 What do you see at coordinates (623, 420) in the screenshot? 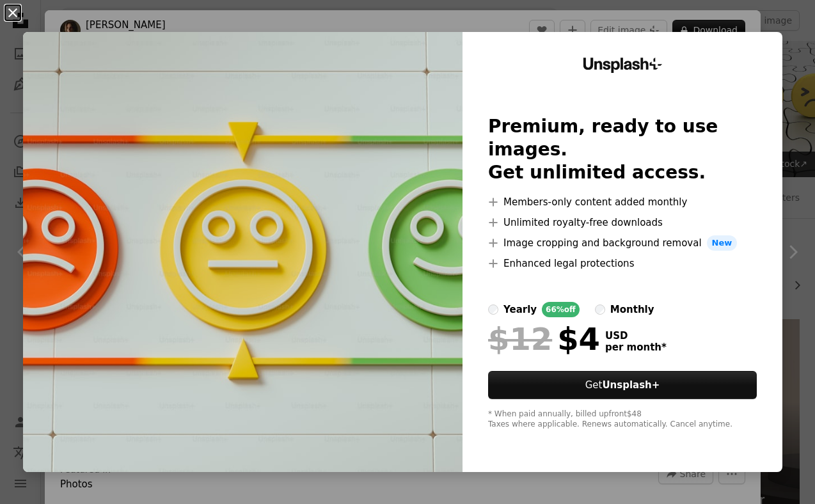
I see `div: * When paid annually, billed upfront $48 Taxes where applicable. Renews automatically. Cancel any...` at bounding box center [623, 420].